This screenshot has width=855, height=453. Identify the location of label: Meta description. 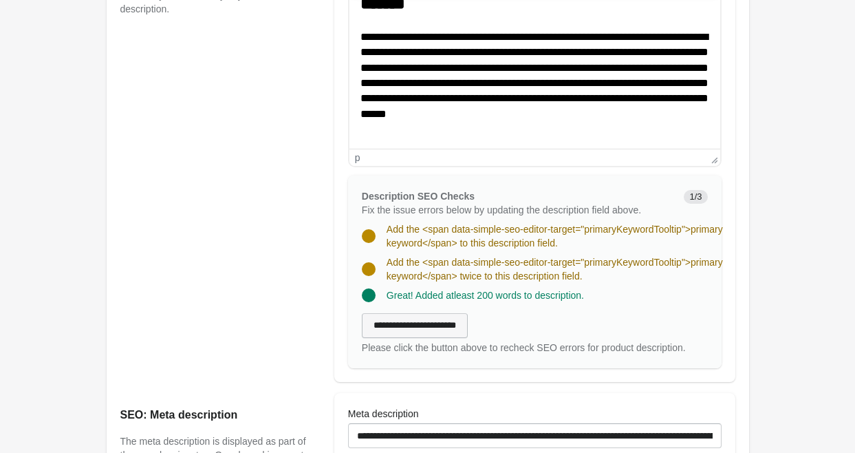
(383, 414).